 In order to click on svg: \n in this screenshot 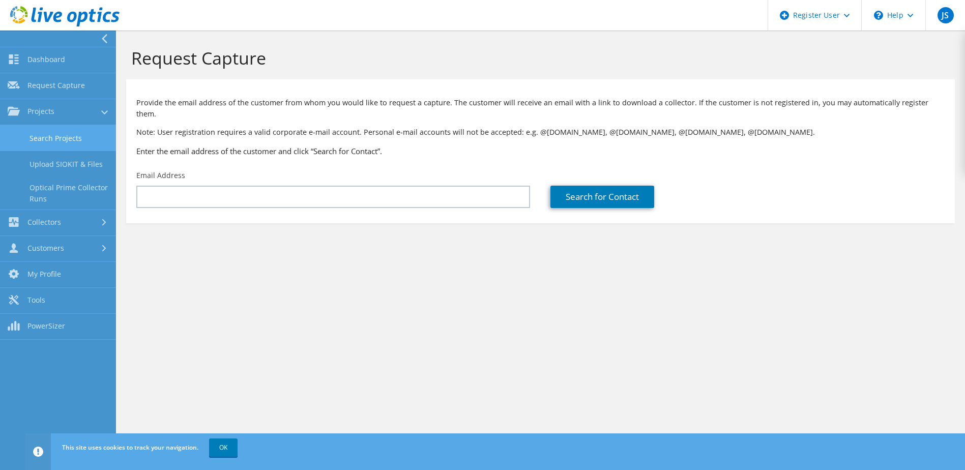, I will do `click(878, 15)`.